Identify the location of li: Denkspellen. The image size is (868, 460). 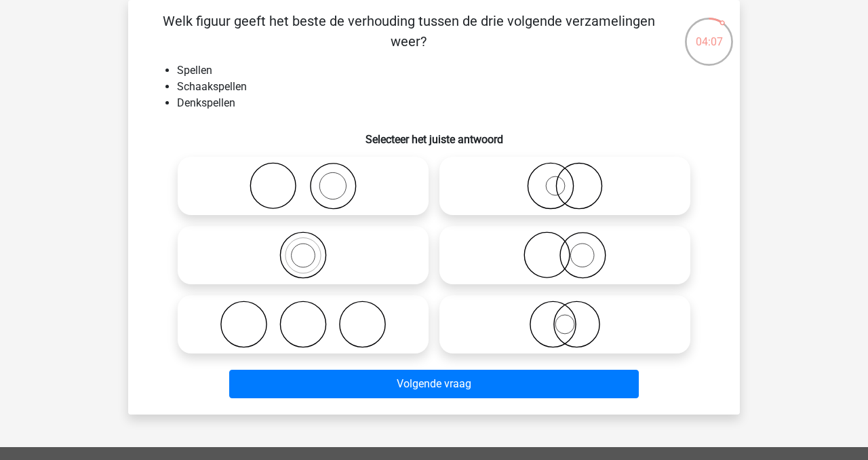
(447, 103).